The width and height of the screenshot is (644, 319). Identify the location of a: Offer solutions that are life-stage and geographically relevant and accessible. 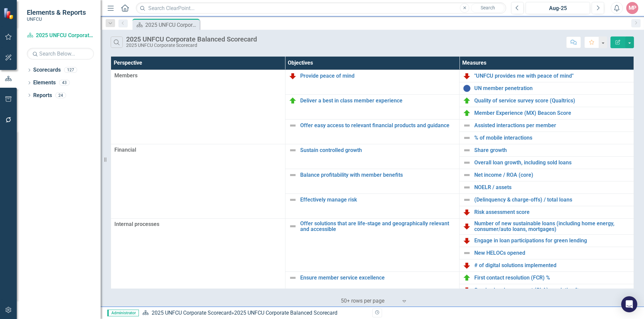
(378, 227).